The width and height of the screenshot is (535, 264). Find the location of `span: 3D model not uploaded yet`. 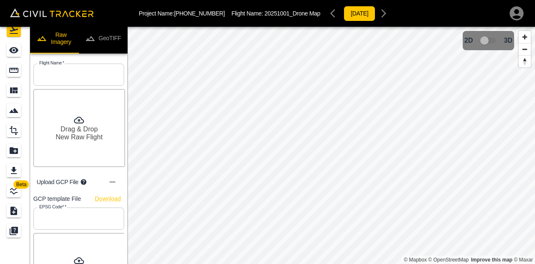

span: 3D model not uploaded yet is located at coordinates (489, 41).